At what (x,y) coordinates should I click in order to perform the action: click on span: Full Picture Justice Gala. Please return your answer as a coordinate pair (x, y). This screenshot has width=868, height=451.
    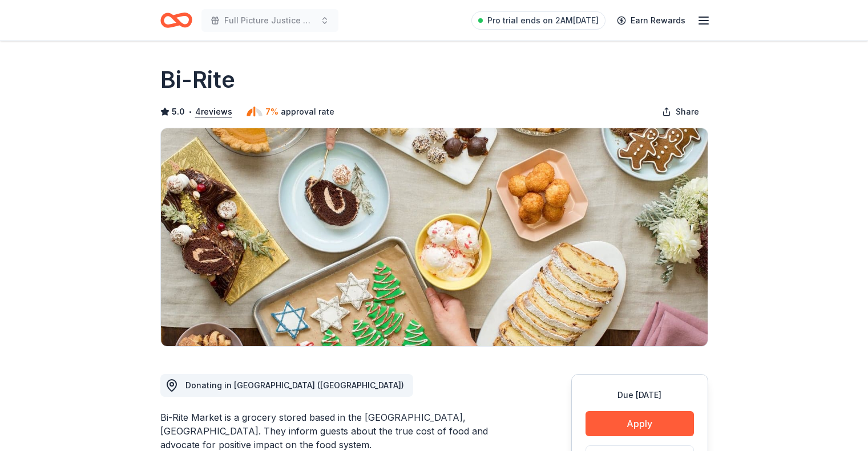
    Looking at the image, I should click on (270, 20).